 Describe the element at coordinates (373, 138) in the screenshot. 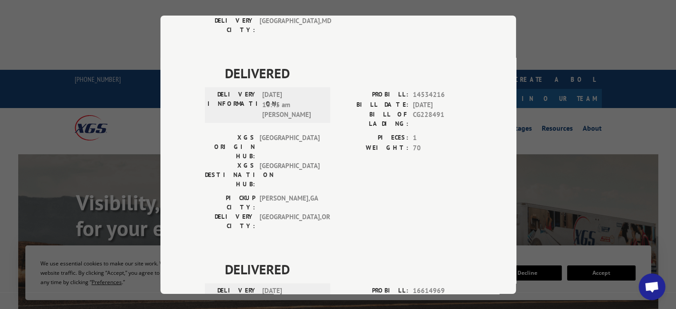

I see `label: PIECES:` at that location.